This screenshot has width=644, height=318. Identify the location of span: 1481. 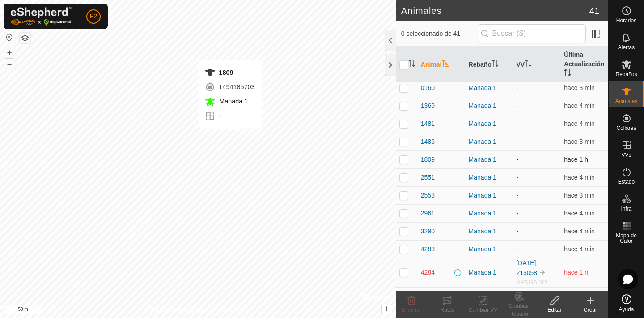
(427, 123).